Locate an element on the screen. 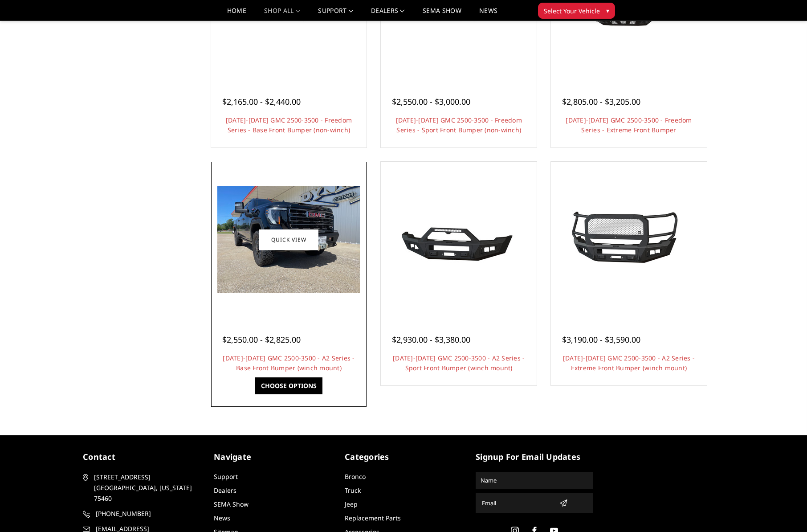 Image resolution: width=807 pixels, height=532 pixels. a: 2024-2025 GMC 2500-3500 - A2 Series - Base Front Bumper (winch mount) 2024-2025 GMC 2500-3500 - A... is located at coordinates (289, 240).